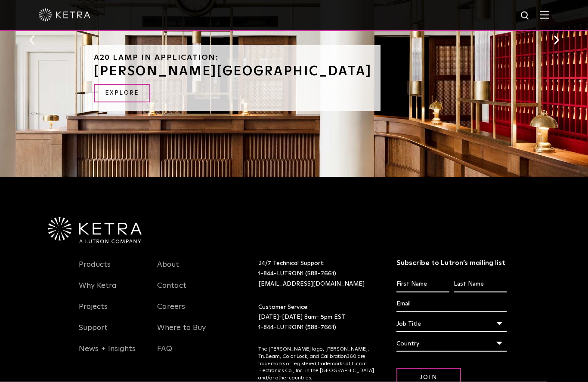  What do you see at coordinates (556, 41) in the screenshot?
I see `button: Next` at bounding box center [556, 41].